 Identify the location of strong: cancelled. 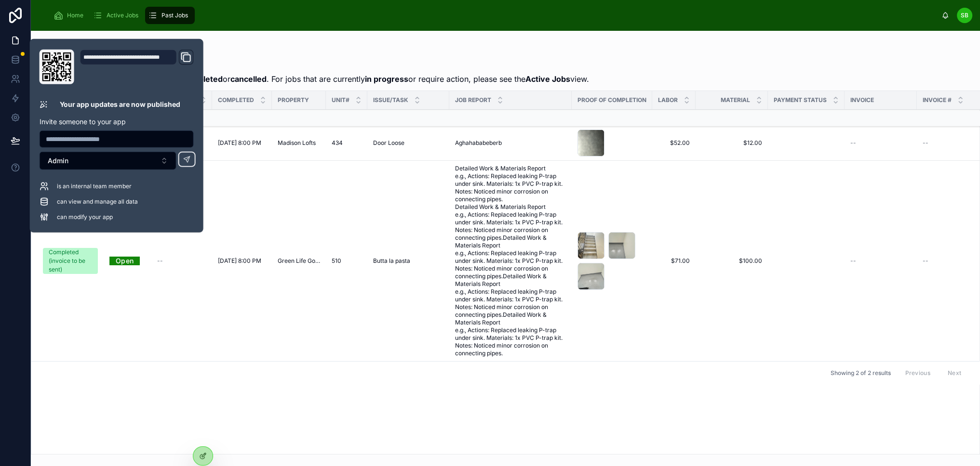
(248, 79).